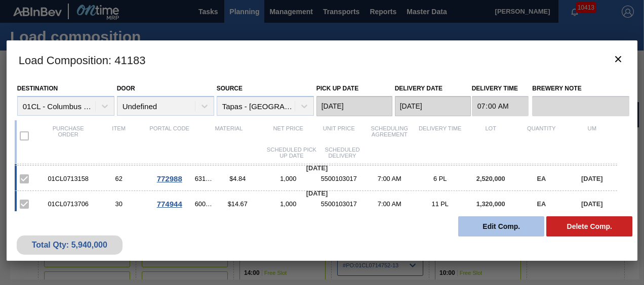 The width and height of the screenshot is (644, 285). I want to click on label: Source, so click(229, 88).